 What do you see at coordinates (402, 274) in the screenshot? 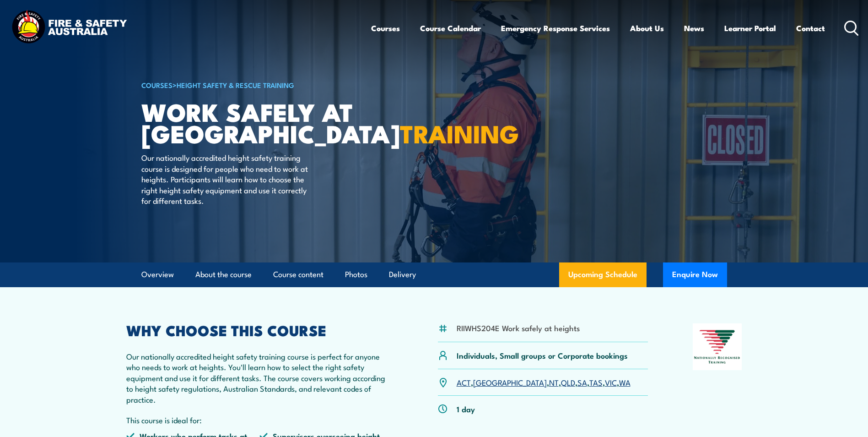
I see `a: Delivery` at bounding box center [402, 274].